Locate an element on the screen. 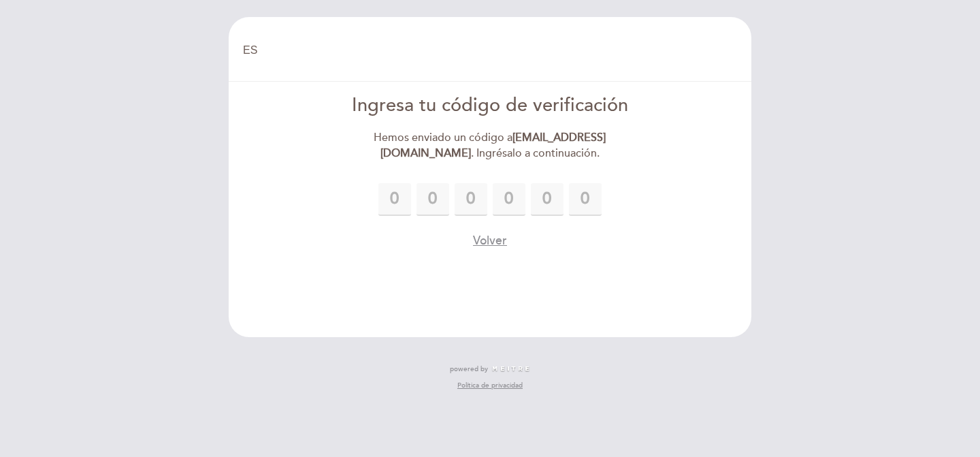 This screenshot has width=980, height=457. div: Hemos enviado un código a . Ingrésalo a continuación. is located at coordinates (490, 146).